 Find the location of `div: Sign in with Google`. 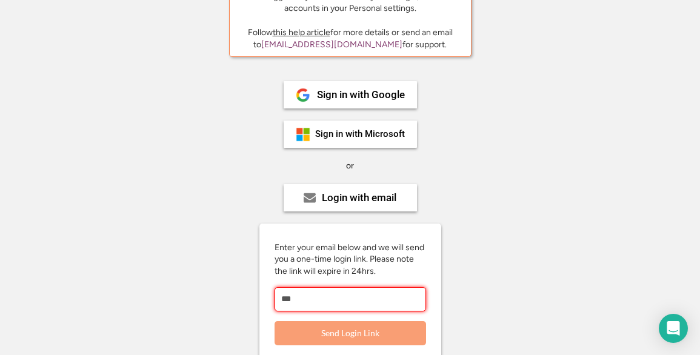

div: Sign in with Google is located at coordinates (361, 95).